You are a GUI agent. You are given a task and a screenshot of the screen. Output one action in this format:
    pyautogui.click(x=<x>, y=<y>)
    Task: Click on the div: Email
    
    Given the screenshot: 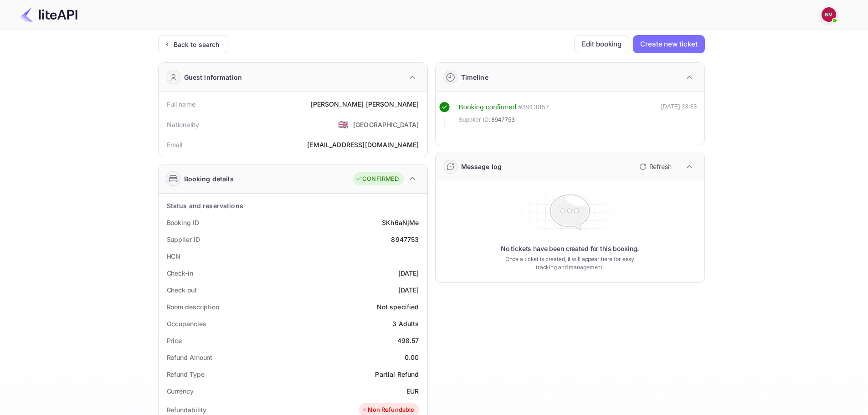 What is the action you would take?
    pyautogui.click(x=174, y=144)
    